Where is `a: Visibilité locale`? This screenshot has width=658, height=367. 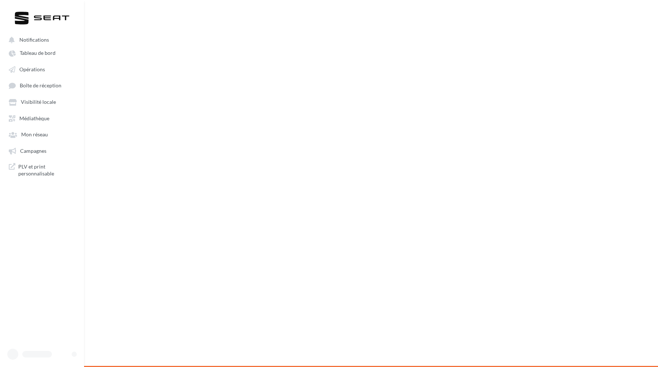
a: Visibilité locale is located at coordinates (42, 102).